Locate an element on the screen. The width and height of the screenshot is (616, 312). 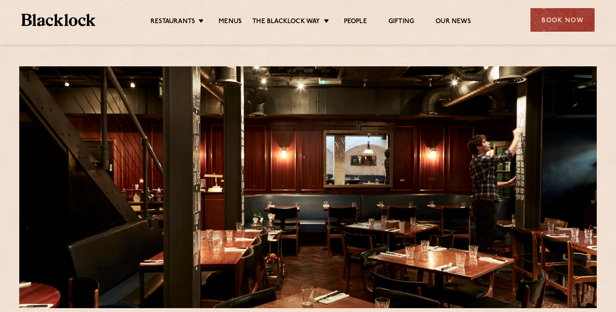
a: Menus is located at coordinates (230, 22).